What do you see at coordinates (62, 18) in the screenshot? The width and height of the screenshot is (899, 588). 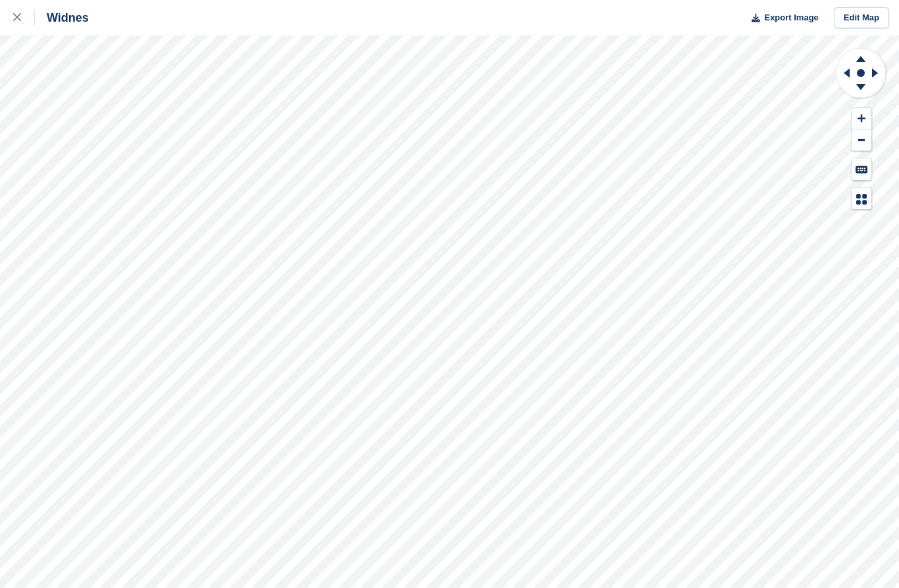 I see `div: Widnes` at bounding box center [62, 18].